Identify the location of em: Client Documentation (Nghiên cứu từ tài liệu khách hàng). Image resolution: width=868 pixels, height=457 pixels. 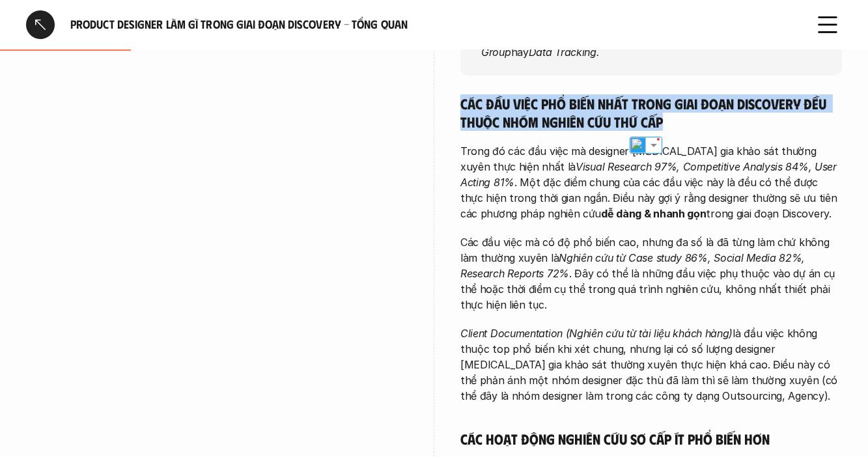
(597, 334).